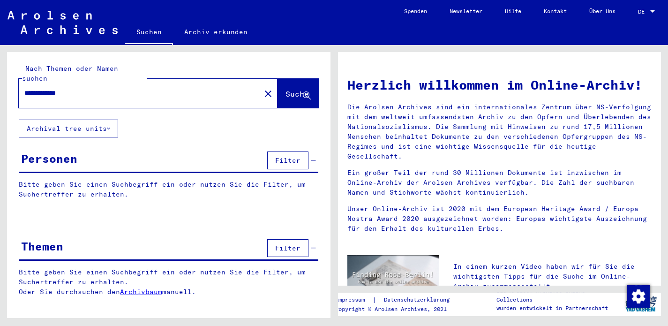 This screenshot has height=326, width=668. Describe the element at coordinates (49, 158) in the screenshot. I see `div: Personen` at that location.